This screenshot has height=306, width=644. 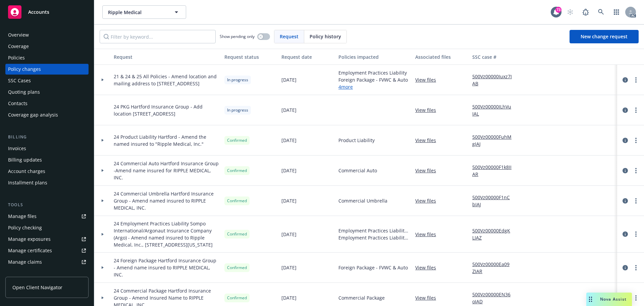 What do you see at coordinates (25, 69) in the screenshot?
I see `div: Policy changes` at bounding box center [25, 69].